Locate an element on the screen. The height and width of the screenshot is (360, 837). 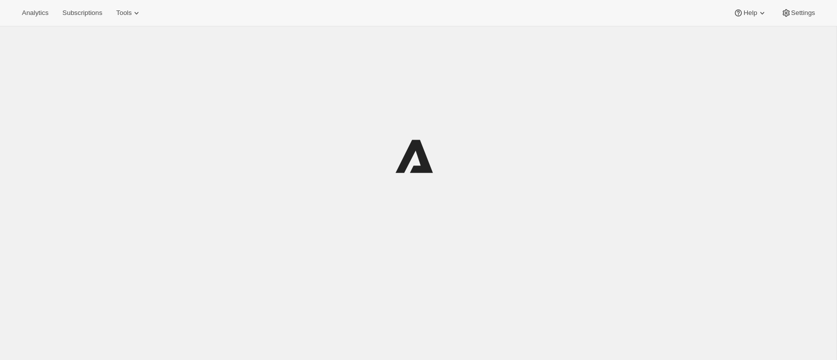
span: Subscriptions is located at coordinates (82, 13).